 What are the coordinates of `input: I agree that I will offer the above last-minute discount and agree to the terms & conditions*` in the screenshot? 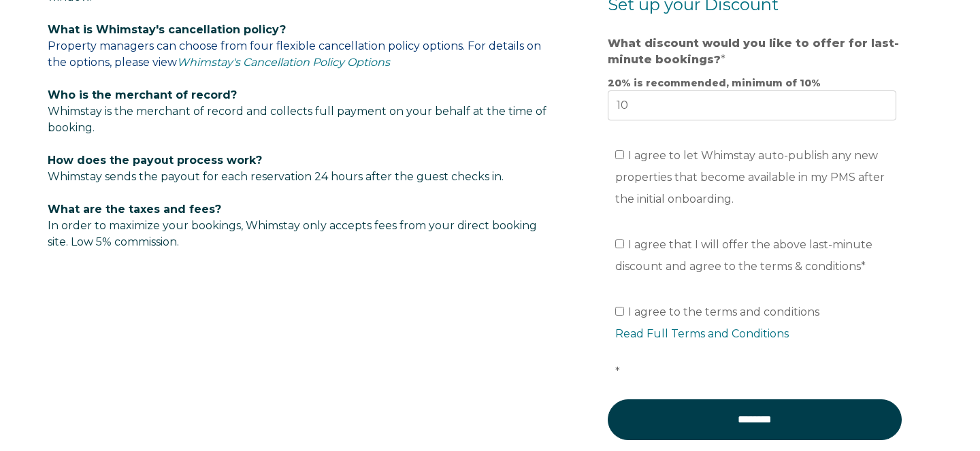 It's located at (619, 244).